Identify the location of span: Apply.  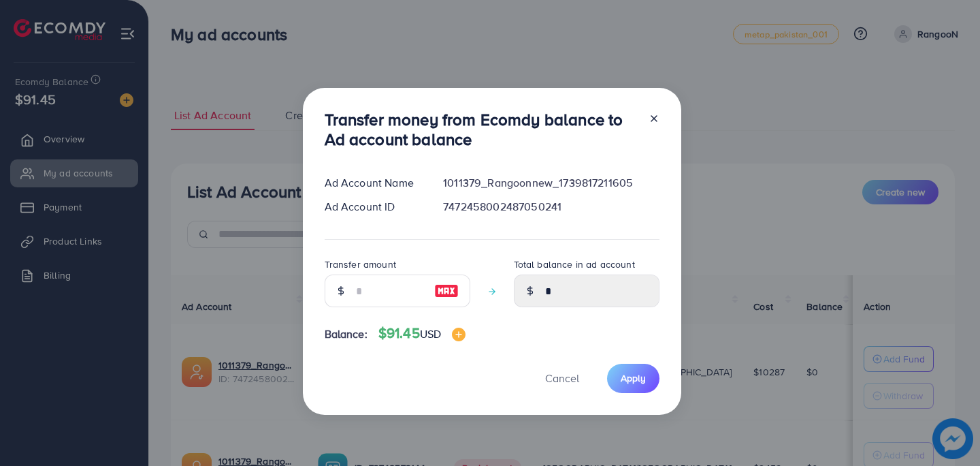
(633, 378).